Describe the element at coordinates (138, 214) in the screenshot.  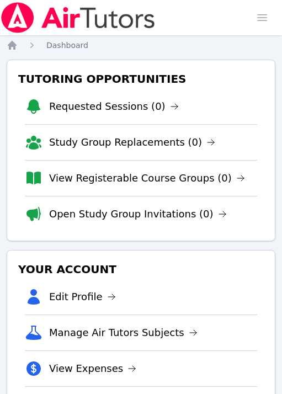
I see `a: Open Study Group Invitations (0)` at that location.